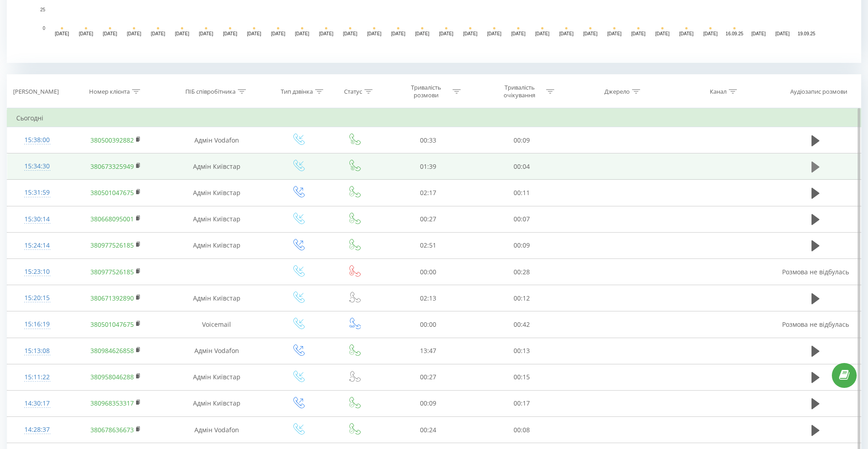 This screenshot has height=449, width=868. What do you see at coordinates (428, 430) in the screenshot?
I see `td: 00:24` at bounding box center [428, 430].